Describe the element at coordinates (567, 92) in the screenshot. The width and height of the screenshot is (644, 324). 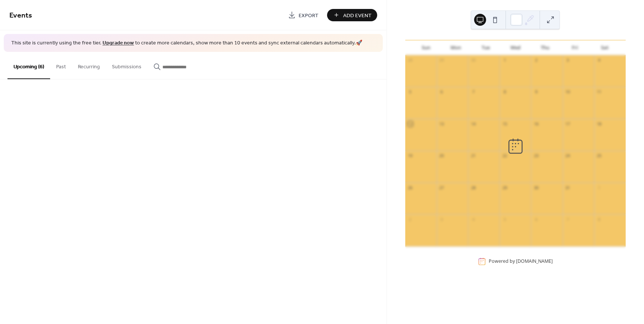
I see `div: 10` at that location.